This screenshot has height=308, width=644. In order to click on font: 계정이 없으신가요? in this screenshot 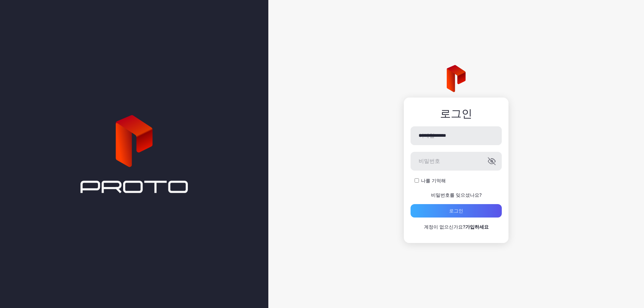, I will do `click(444, 227)`.